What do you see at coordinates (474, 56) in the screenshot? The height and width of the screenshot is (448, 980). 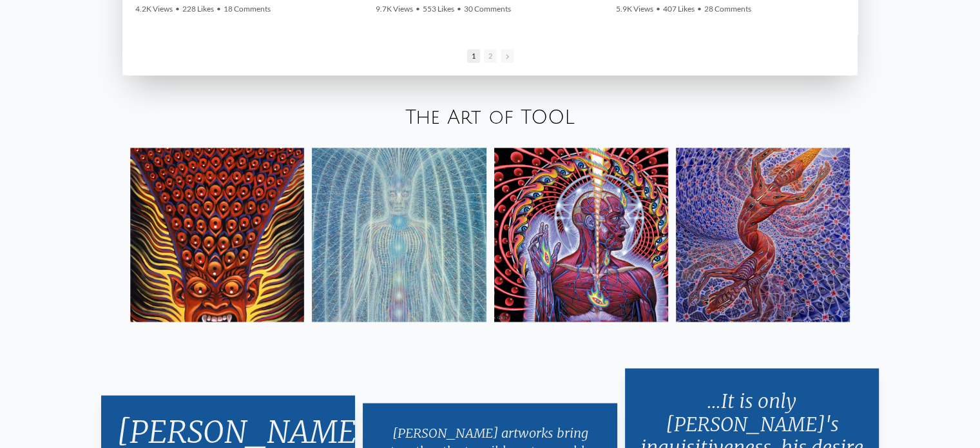 I see `span: 1` at bounding box center [474, 56].